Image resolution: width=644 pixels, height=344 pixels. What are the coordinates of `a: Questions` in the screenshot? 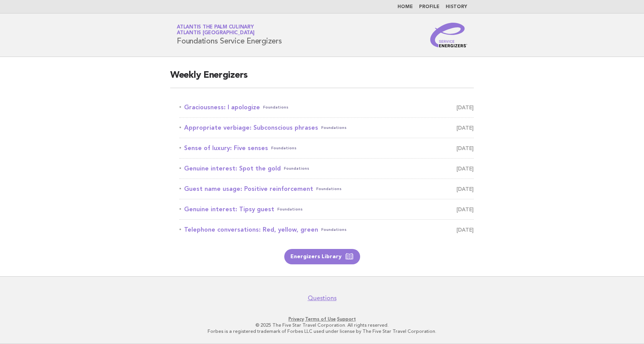 It's located at (322, 298).